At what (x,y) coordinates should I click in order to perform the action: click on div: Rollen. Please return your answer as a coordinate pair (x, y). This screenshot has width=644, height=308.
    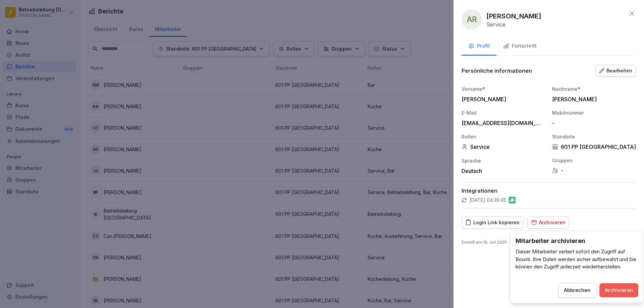
    Looking at the image, I should click on (504, 137).